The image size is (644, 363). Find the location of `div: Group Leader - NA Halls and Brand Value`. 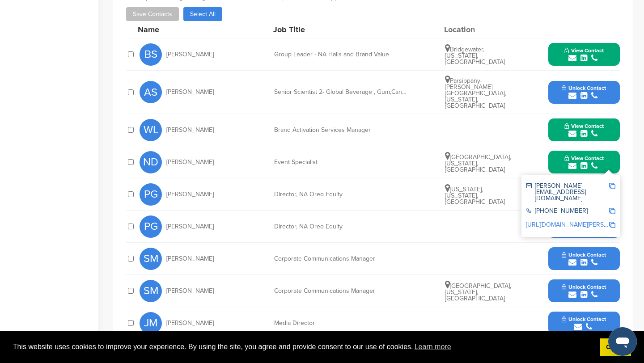

div: Group Leader - NA Halls and Brand Value is located at coordinates (341, 55).